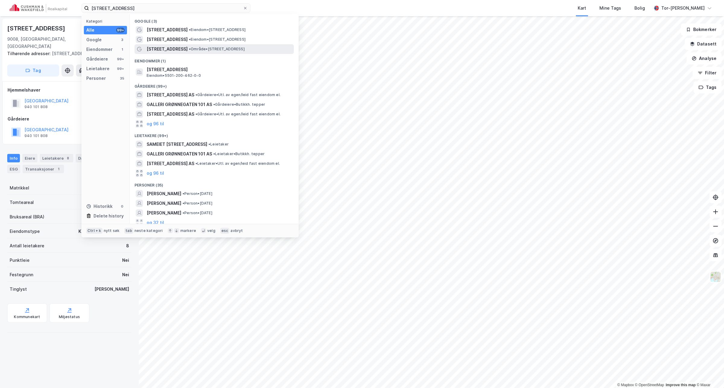  What do you see at coordinates (104, 232) in the screenshot?
I see `div: Kultur, Kontor, Offentlig` at bounding box center [104, 232].